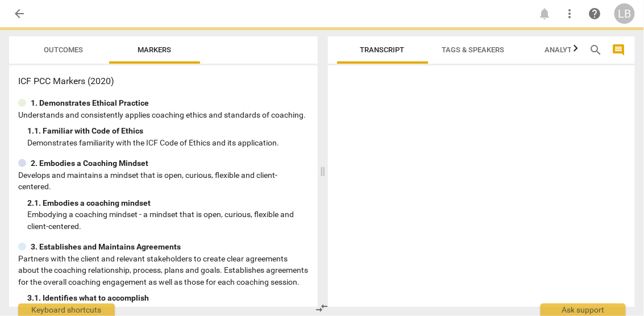 The image size is (644, 316). What do you see at coordinates (168, 131) in the screenshot?
I see `div: 1. 1. Familiar with Code of Ethics` at bounding box center [168, 131].